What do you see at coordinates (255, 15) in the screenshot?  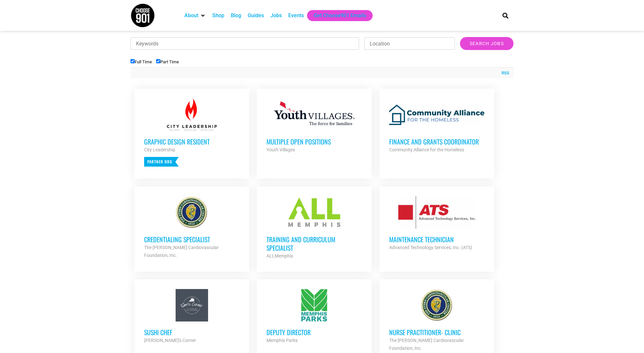 I see `div: Guides` at bounding box center [255, 15].